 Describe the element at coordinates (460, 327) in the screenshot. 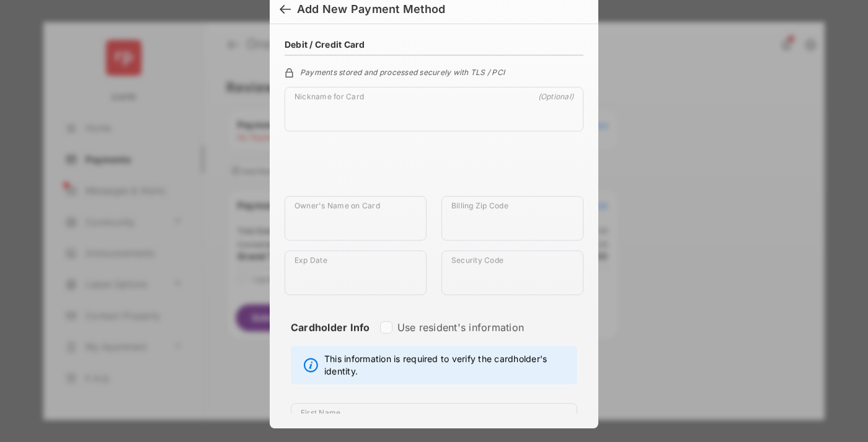

I see `label: Use resident's information` at that location.